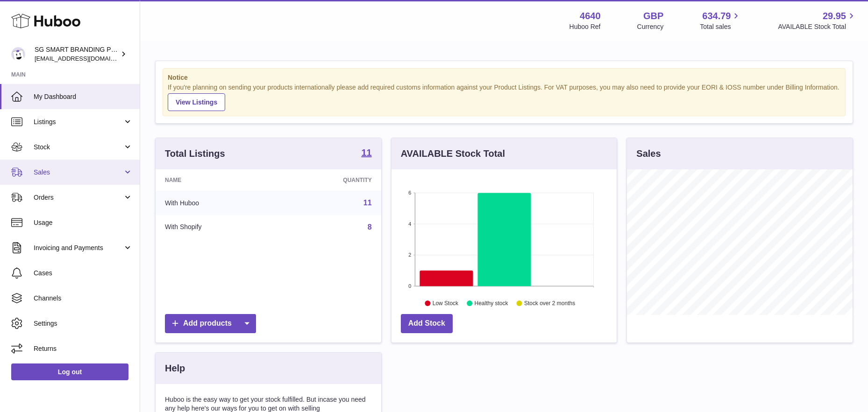 The height and width of the screenshot is (412, 868). Describe the element at coordinates (445, 303) in the screenshot. I see `text: Low Stock` at that location.